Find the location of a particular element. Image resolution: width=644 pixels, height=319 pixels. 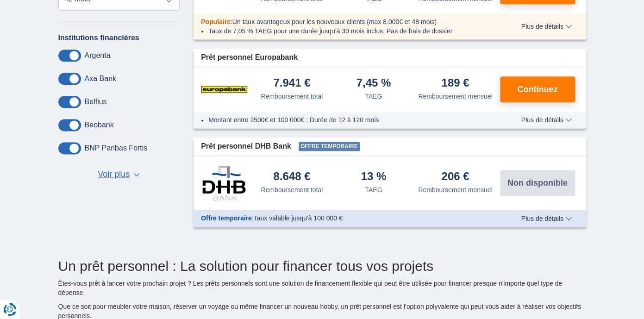

div: 189 € is located at coordinates (455, 83).